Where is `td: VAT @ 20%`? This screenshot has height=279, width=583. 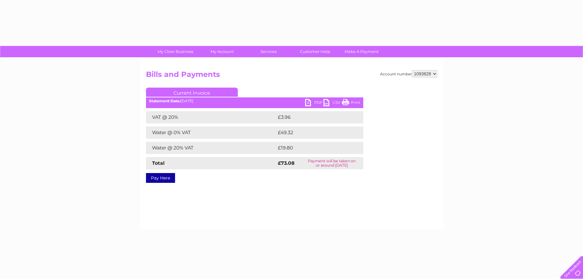
td: VAT @ 20% is located at coordinates (211, 117).